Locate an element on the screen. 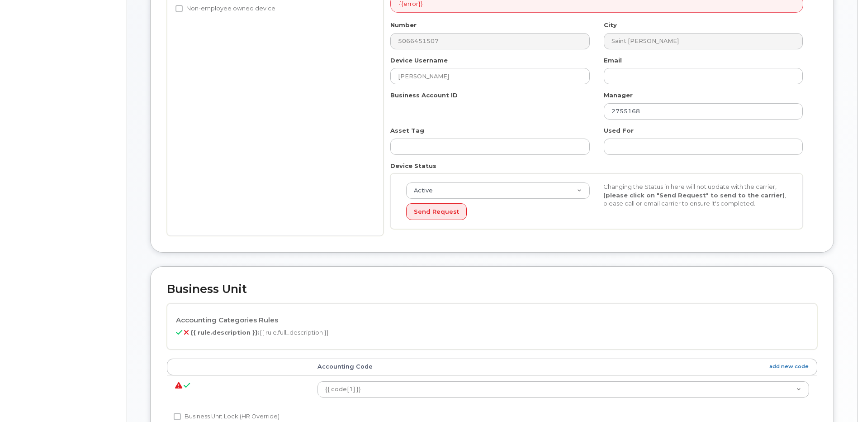 This screenshot has height=422, width=862. label: Number is located at coordinates (403, 25).